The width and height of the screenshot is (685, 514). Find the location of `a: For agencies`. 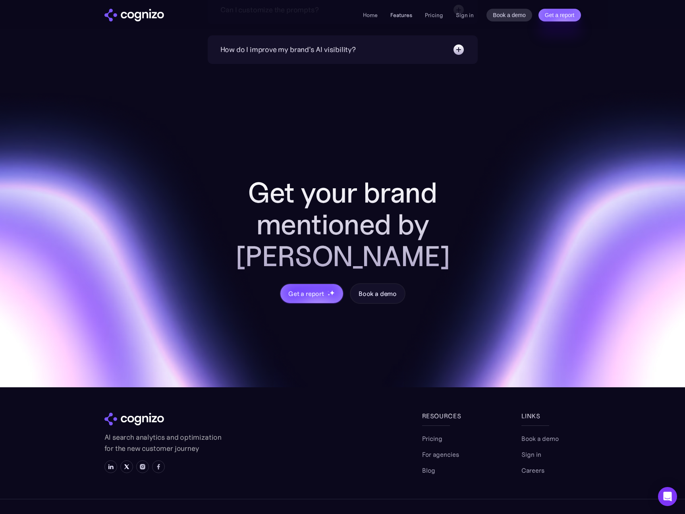

a: For agencies is located at coordinates (441, 454).